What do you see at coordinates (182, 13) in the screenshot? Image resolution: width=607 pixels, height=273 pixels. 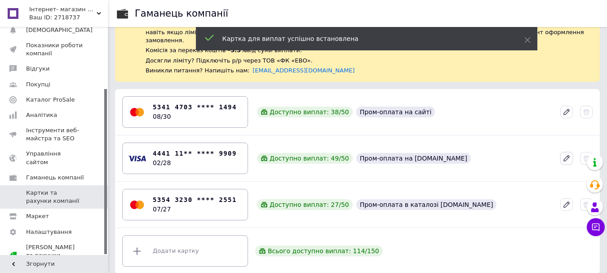 I see `div: Гаманець компанії` at bounding box center [182, 13].